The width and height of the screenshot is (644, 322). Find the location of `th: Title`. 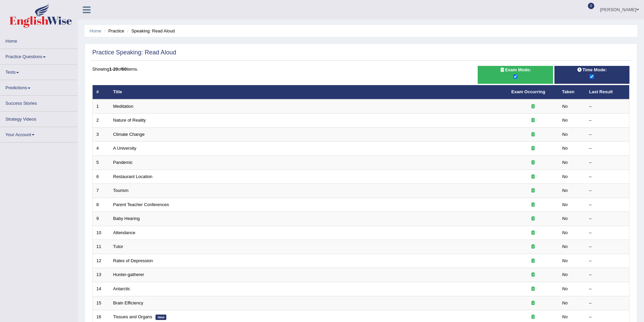

th: Title is located at coordinates (309, 92).